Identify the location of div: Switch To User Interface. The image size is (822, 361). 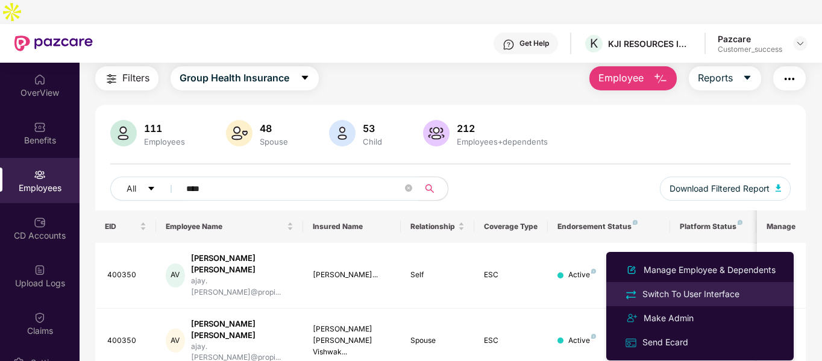
(691, 294).